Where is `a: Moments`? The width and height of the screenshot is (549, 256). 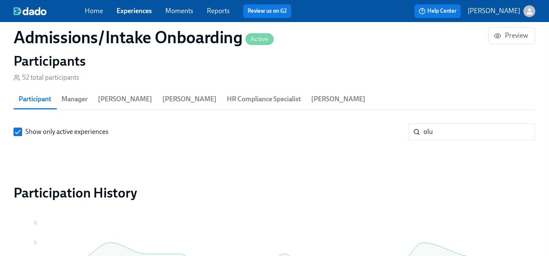 a: Moments is located at coordinates (179, 11).